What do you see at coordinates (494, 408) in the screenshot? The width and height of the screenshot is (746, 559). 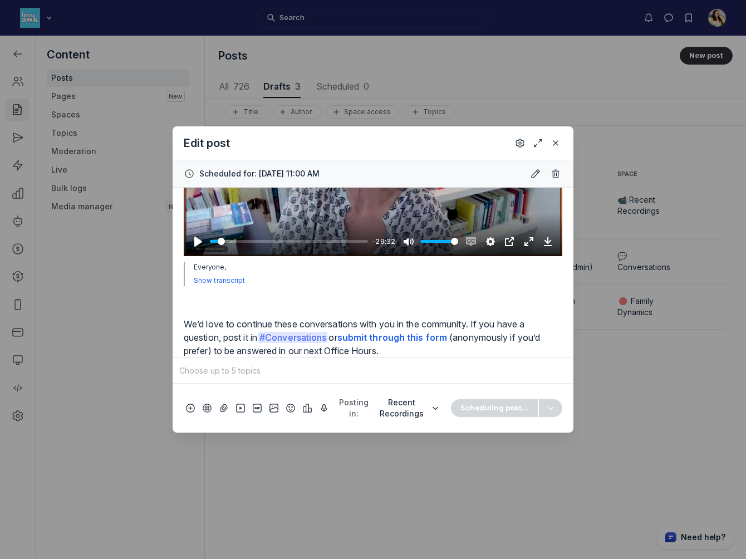 I see `button: Scheduling post...` at bounding box center [494, 408].